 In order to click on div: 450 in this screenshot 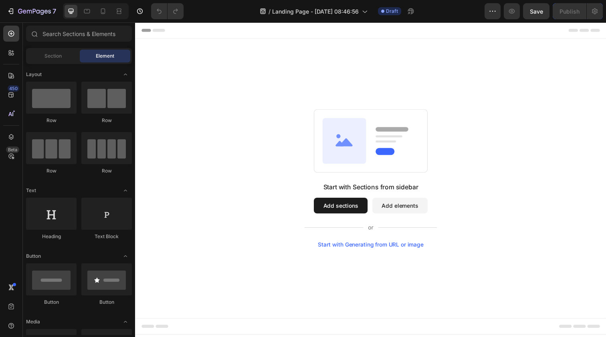, I will do `click(13, 89)`.